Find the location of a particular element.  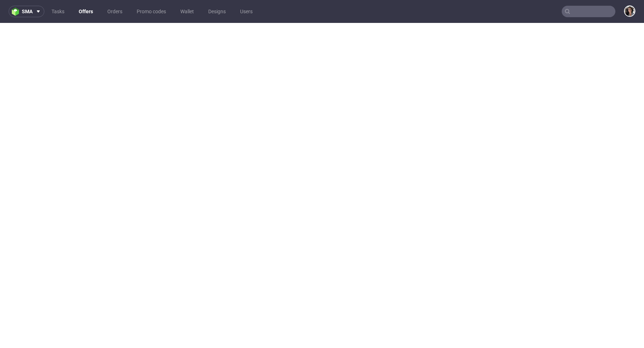

a: Designs is located at coordinates (217, 12).